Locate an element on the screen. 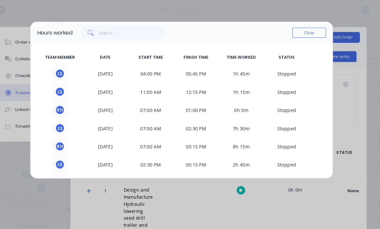 This screenshot has width=380, height=229. span: 1h 15m is located at coordinates (247, 88).